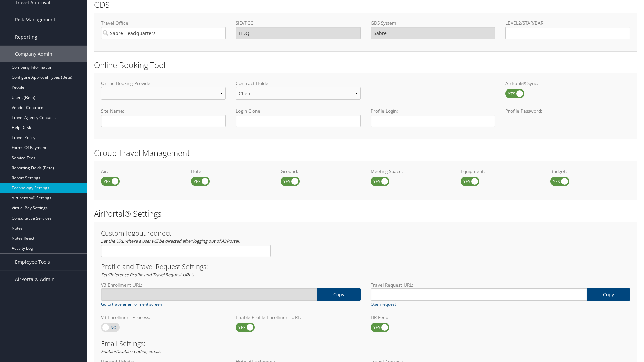 This screenshot has height=362, width=644. I want to click on a: Go to traveler enrollment screen, so click(131, 304).